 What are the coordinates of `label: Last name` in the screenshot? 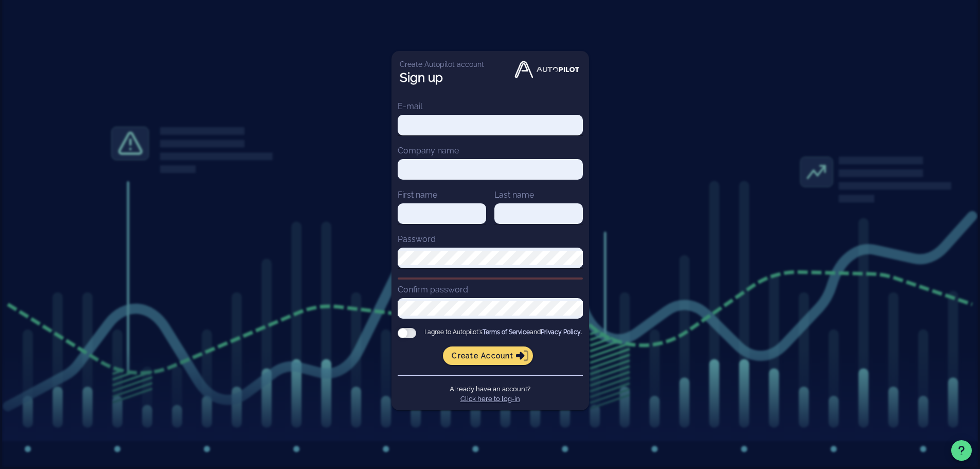 It's located at (514, 195).